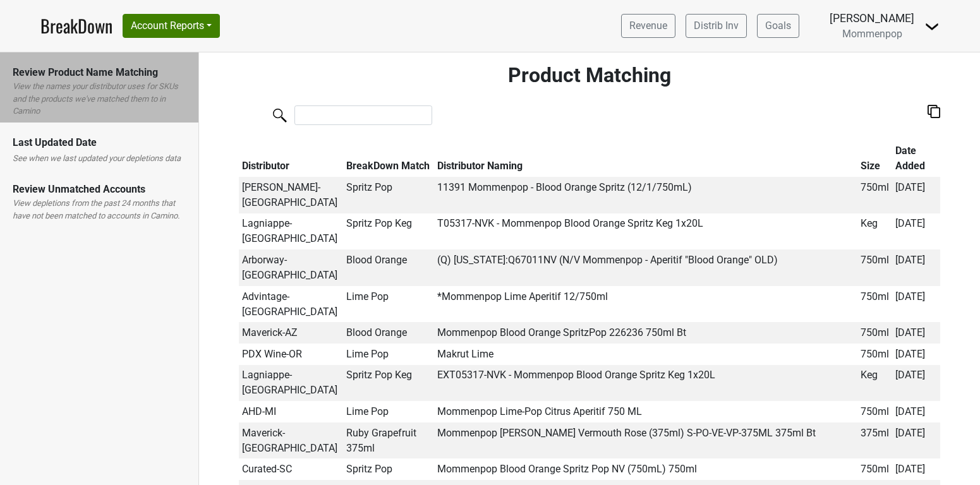  I want to click on th: Date Added: activate to sort column ascending, so click(916, 158).